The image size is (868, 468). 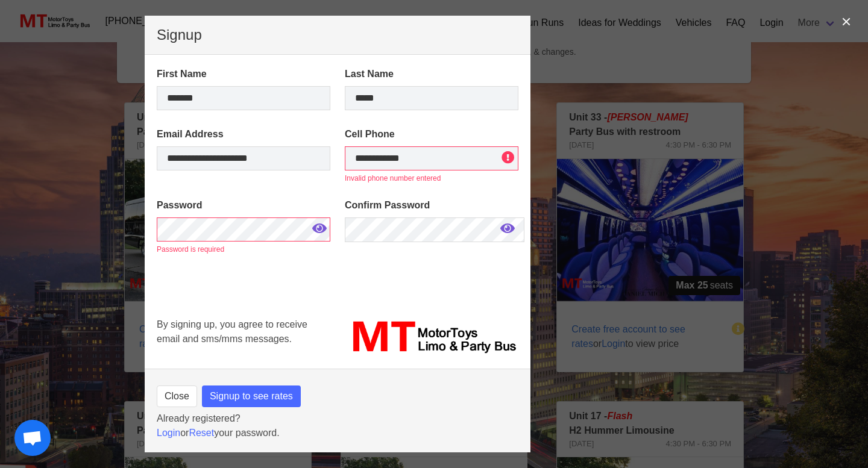 I want to click on button: Close, so click(x=176, y=397).